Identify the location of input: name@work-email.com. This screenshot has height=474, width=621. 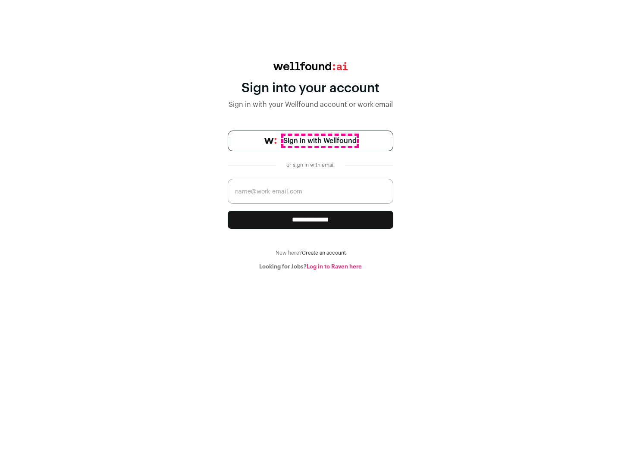
(310, 191).